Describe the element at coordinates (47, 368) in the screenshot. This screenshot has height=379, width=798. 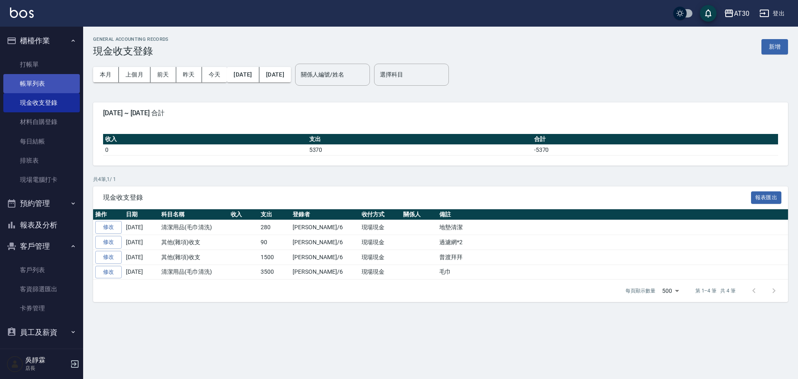
I see `p: 店長` at that location.